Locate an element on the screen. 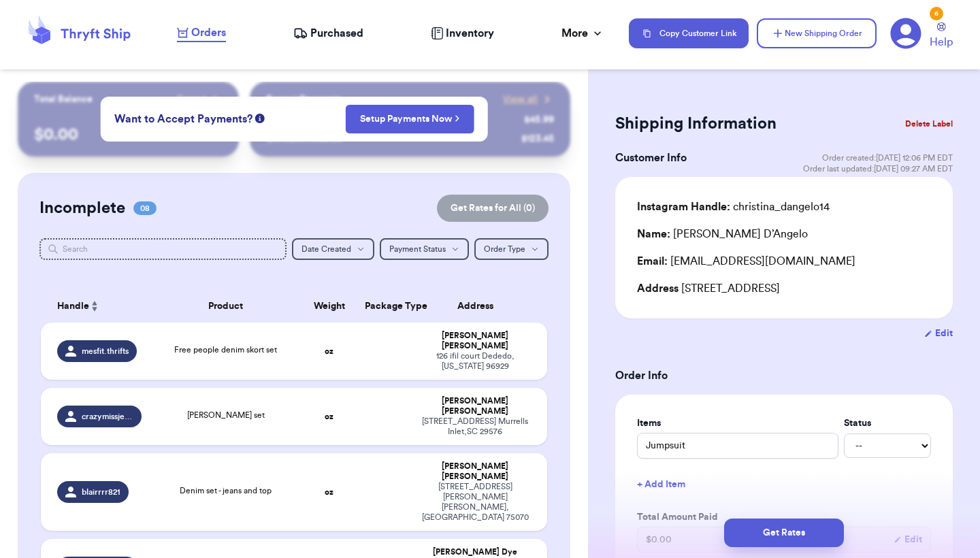 This screenshot has width=980, height=558. span: Free people denim skort set is located at coordinates (225, 350).